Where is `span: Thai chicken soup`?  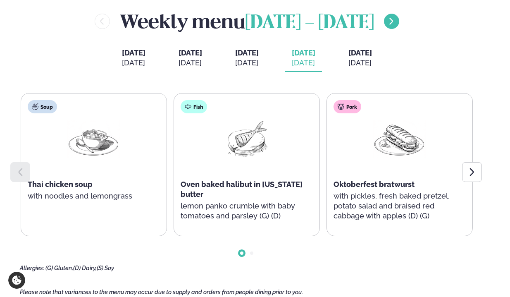 span: Thai chicken soup is located at coordinates (60, 184).